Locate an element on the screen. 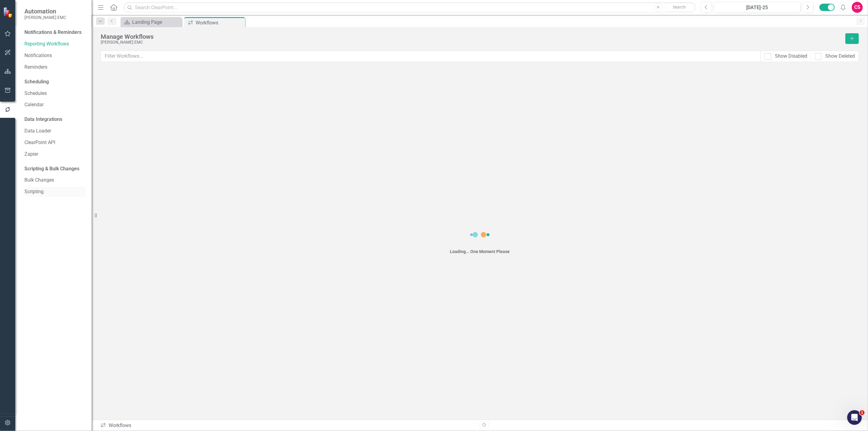 This screenshot has width=868, height=431. a: Data Loader is located at coordinates (55, 131).